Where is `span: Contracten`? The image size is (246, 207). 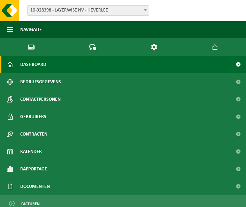 span: Contracten is located at coordinates (34, 134).